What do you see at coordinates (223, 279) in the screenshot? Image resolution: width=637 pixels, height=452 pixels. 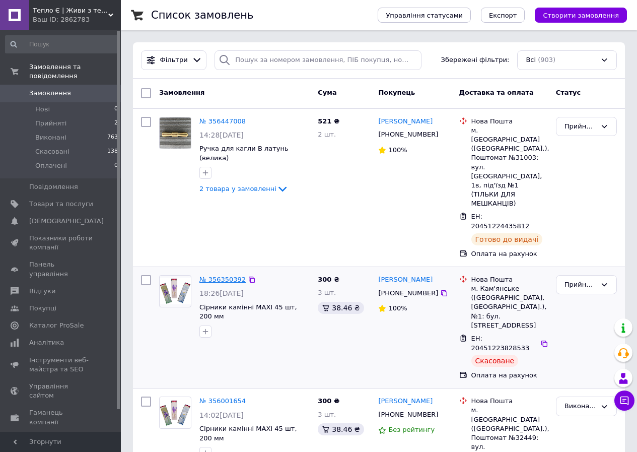 I see `a: № 356350392` at bounding box center [223, 279].